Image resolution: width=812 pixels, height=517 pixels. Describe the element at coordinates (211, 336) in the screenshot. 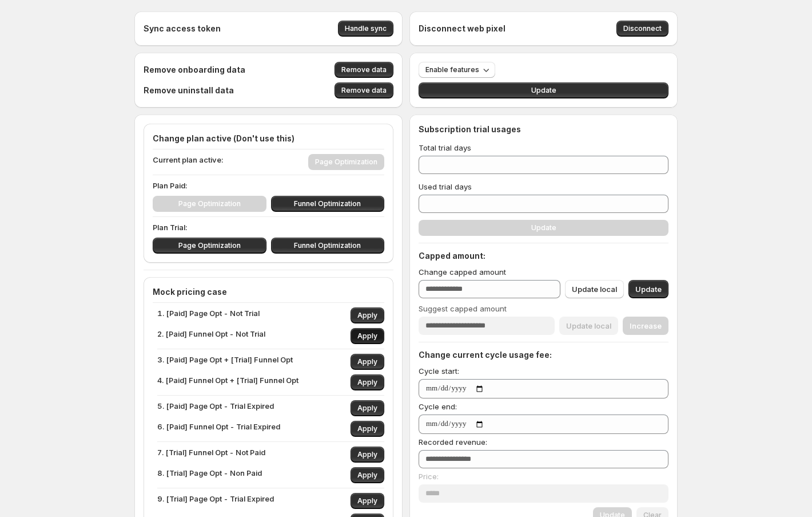

I see `p: 2. [Paid] Funnel Opt - Not Trial` at that location.